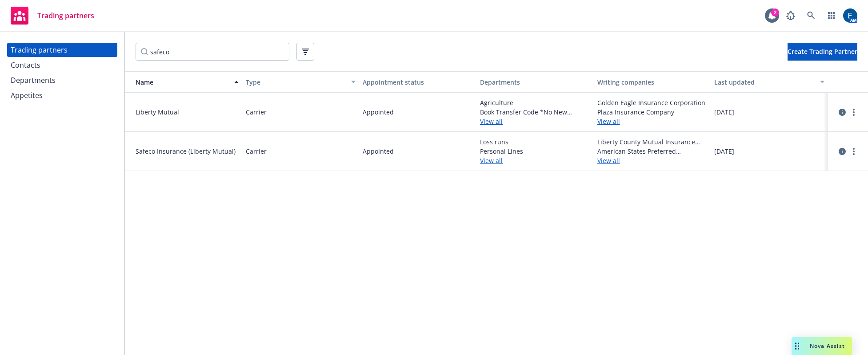 The height and width of the screenshot is (355, 868). Describe the element at coordinates (652, 141) in the screenshot. I see `span: Liberty County Mutual Insurance Company` at that location.